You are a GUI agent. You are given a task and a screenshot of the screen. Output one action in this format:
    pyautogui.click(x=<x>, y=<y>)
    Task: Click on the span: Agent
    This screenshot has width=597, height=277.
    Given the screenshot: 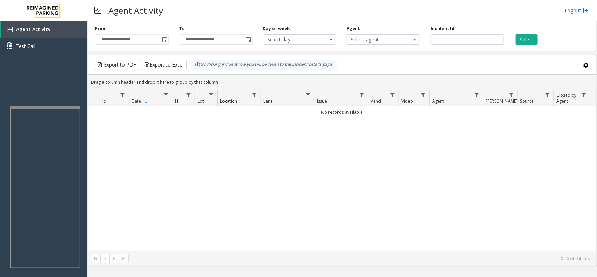 What is the action you would take?
    pyautogui.click(x=438, y=101)
    